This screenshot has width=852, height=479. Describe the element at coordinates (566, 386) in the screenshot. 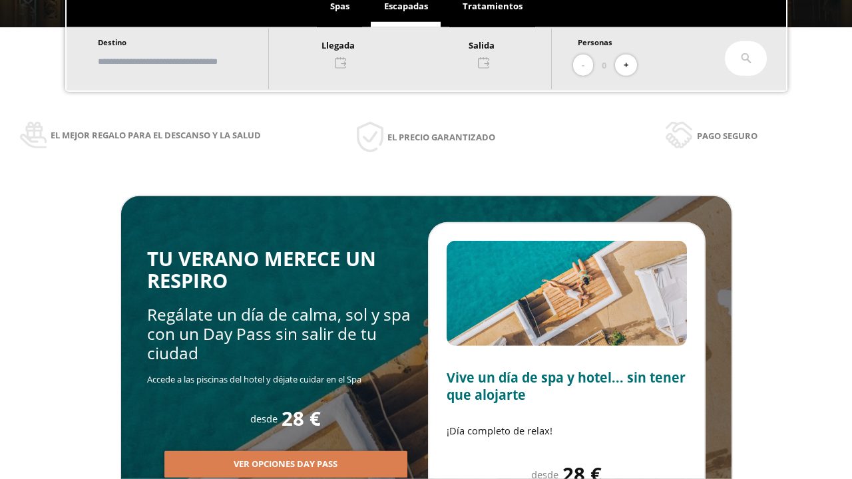

I see `span: Vive un día de spa y hotel... sin tener que alojarte` at that location.